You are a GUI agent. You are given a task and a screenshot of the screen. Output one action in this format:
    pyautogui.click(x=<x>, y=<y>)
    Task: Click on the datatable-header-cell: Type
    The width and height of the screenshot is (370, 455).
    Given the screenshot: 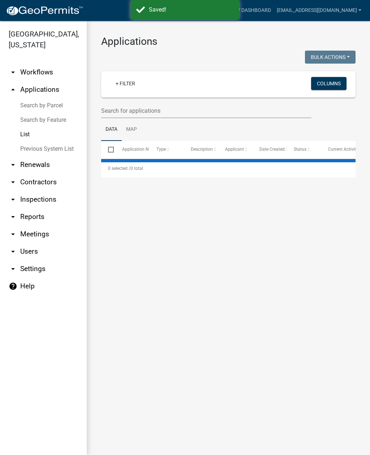 What is the action you would take?
    pyautogui.click(x=166, y=150)
    